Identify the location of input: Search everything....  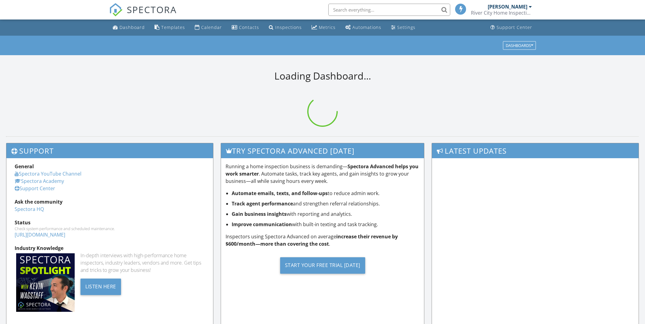
(389, 10).